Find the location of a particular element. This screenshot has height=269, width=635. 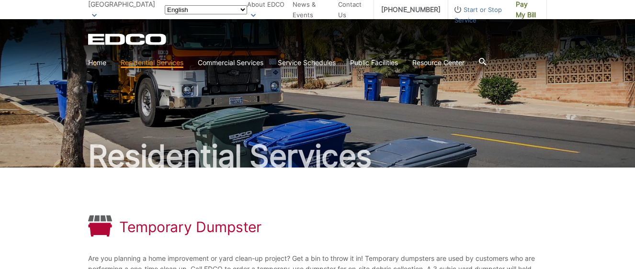

a: Residential Services is located at coordinates (152, 63).